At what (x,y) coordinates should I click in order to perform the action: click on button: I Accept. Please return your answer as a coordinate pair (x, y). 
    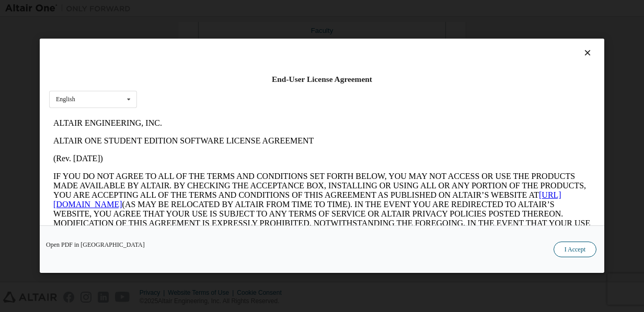
    Looking at the image, I should click on (575, 250).